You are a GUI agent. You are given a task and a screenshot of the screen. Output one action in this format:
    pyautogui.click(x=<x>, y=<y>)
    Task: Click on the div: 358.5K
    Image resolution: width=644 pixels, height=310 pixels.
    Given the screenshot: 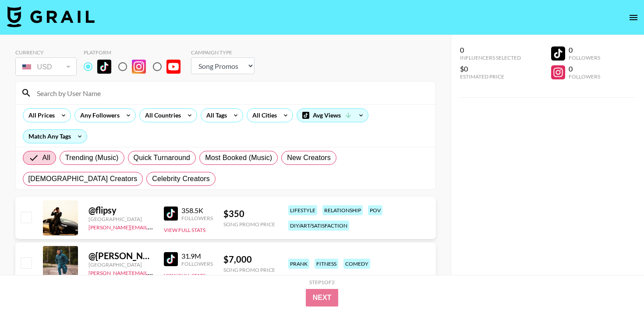 What is the action you would take?
    pyautogui.click(x=197, y=211)
    